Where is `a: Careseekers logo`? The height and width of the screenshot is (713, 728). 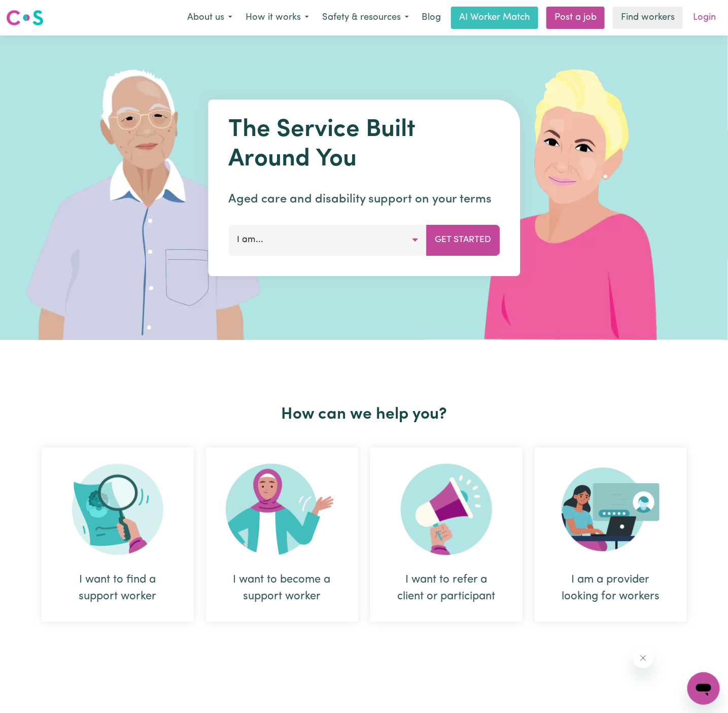 a: Careseekers logo is located at coordinates (25, 18).